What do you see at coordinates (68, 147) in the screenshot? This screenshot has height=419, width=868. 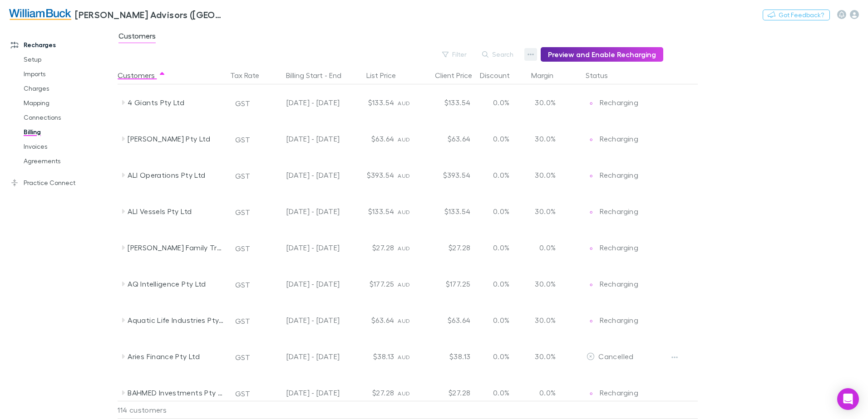 I see `a: Invoices` at bounding box center [68, 147].